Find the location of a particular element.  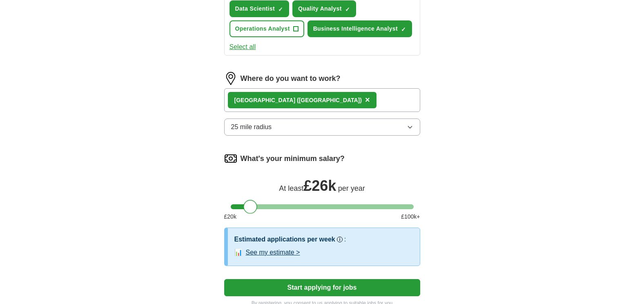

span: Business Intelligence Analyst is located at coordinates (355, 28).